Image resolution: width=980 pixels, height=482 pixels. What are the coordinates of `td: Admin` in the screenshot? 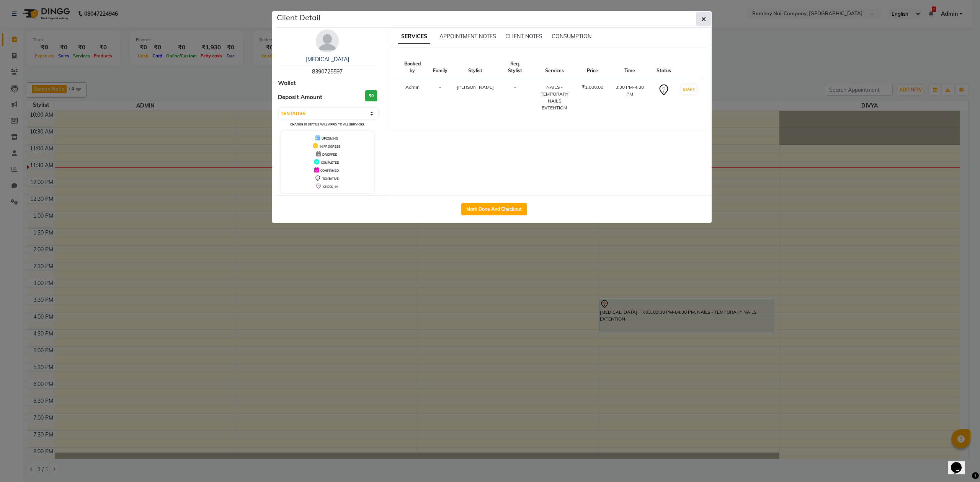 It's located at (412, 97).